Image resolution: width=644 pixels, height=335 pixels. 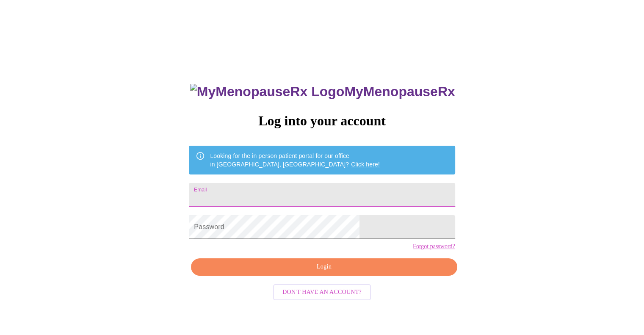 I want to click on span: Don't have an account?, so click(x=322, y=293).